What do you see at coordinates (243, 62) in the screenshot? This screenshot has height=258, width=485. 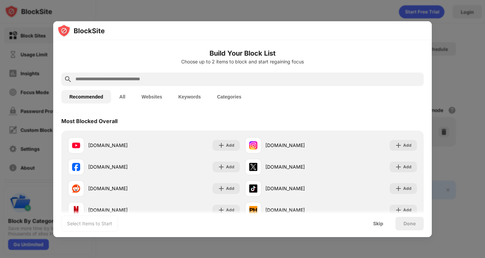 I see `div: Choose up to 2 items to block and start regaining focus` at bounding box center [243, 62].